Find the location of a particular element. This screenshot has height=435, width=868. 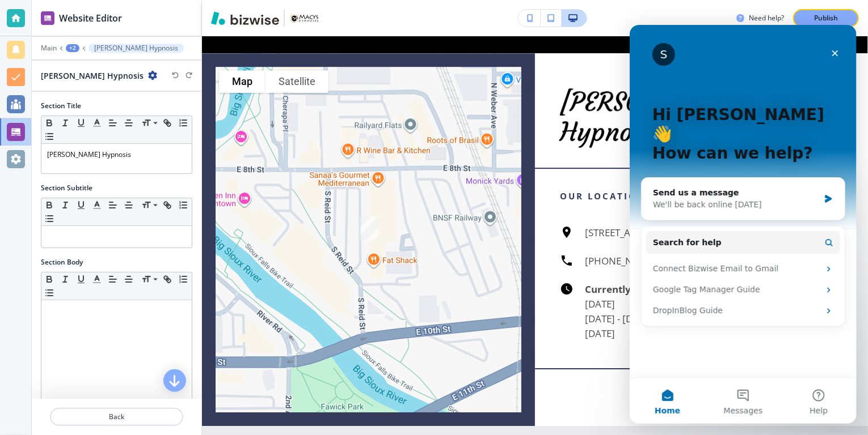

div: Close is located at coordinates (205, 29).